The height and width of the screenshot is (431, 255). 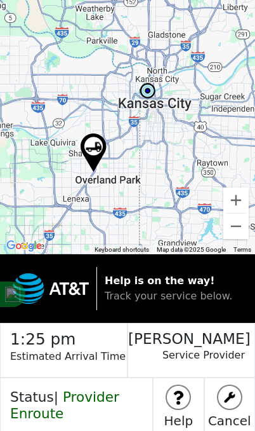 What do you see at coordinates (179, 421) in the screenshot?
I see `h5: Help` at bounding box center [179, 421].